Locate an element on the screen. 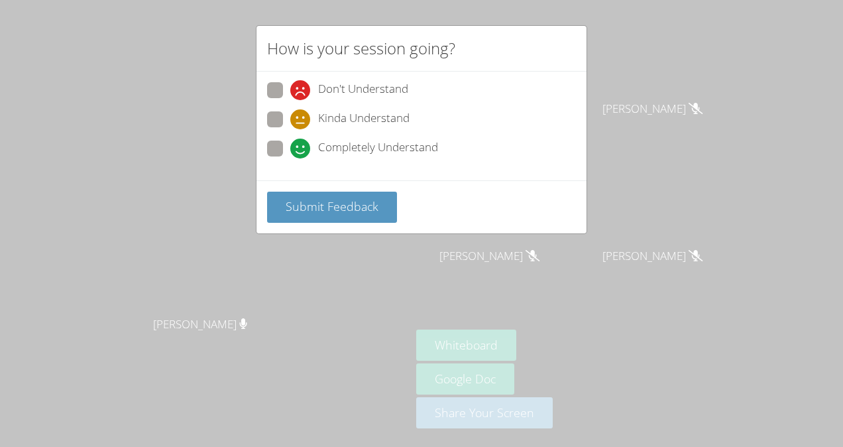  h2: How is your session going? is located at coordinates (361, 48).